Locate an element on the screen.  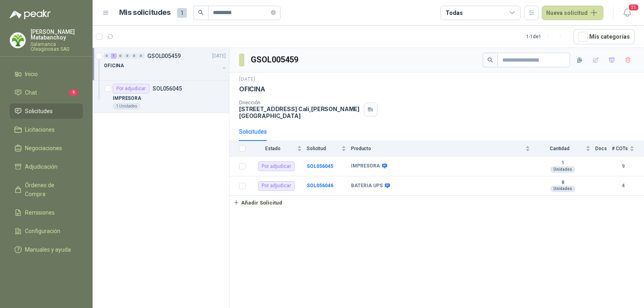
b: 9 is located at coordinates (623, 166).